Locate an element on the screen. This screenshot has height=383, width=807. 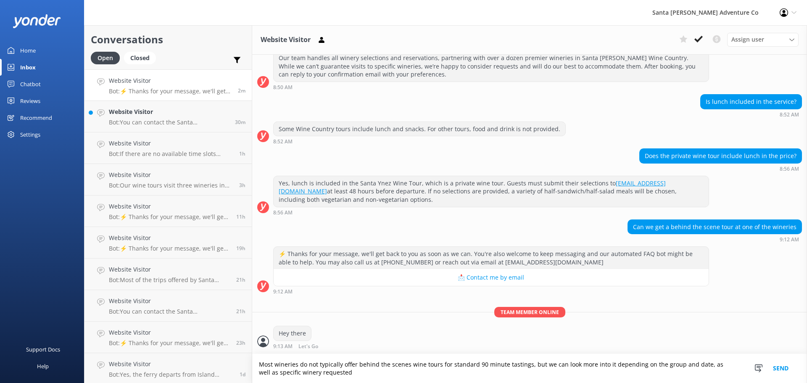
div: Oct 13 2025 08:50am (UTC -07:00) America/Tijuana is located at coordinates (491, 87).